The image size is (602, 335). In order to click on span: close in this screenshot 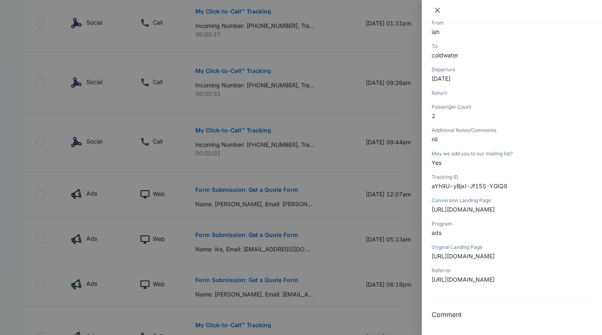, I will do `click(437, 10)`.